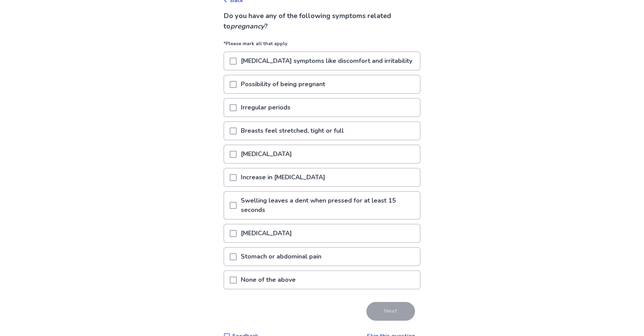 The height and width of the screenshot is (336, 644). What do you see at coordinates (328, 205) in the screenshot?
I see `p: Swelling leaves a dent when pressed for at least 15 seconds` at bounding box center [328, 205].